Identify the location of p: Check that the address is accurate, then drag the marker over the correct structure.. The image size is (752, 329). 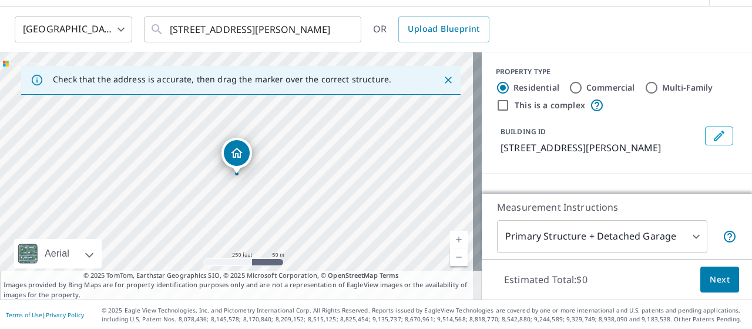
(222, 79).